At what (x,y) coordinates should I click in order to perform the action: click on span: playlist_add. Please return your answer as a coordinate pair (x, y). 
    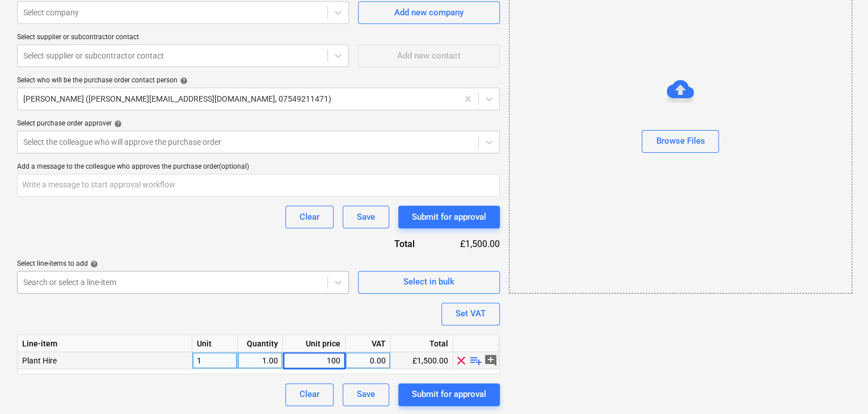
    Looking at the image, I should click on (476, 360).